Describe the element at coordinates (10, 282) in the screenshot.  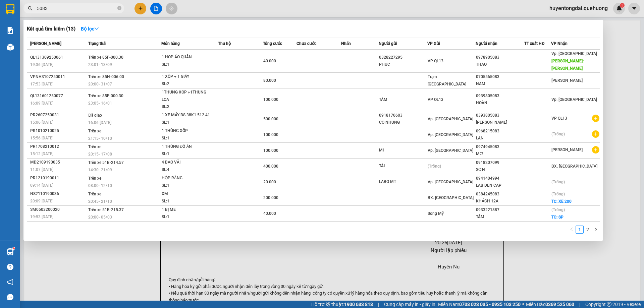
I see `span: notification` at that location.